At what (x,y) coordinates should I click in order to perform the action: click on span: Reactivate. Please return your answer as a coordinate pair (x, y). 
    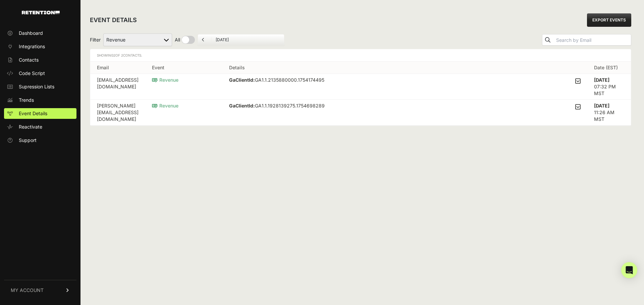
    Looking at the image, I should click on (30, 127).